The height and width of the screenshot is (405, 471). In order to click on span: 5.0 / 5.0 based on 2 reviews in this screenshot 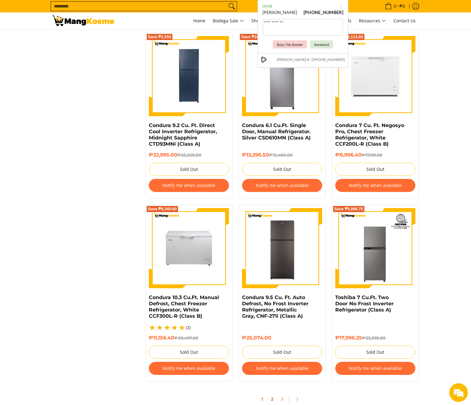, I will do `click(167, 328)`.